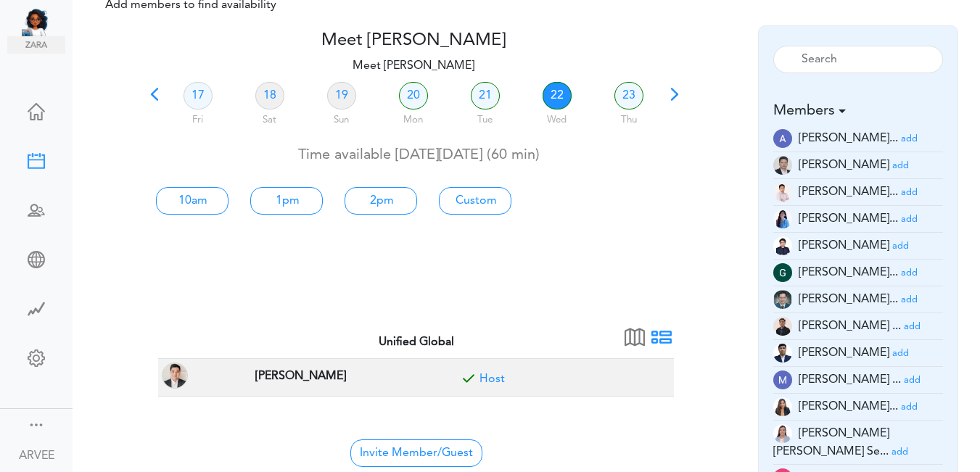  I want to click on input: Search, so click(858, 59).